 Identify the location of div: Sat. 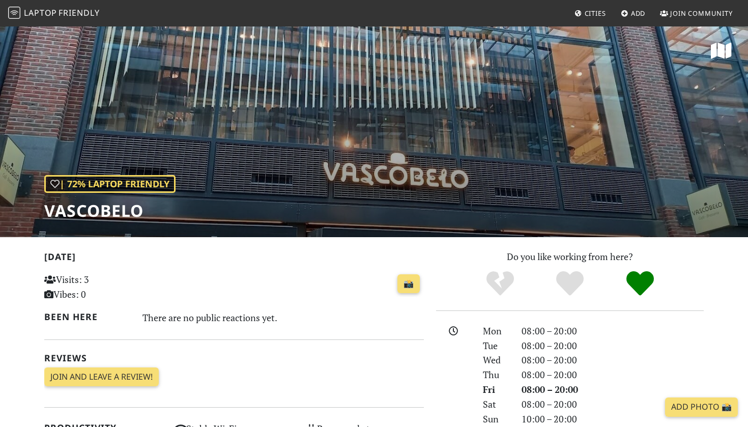
(496, 404).